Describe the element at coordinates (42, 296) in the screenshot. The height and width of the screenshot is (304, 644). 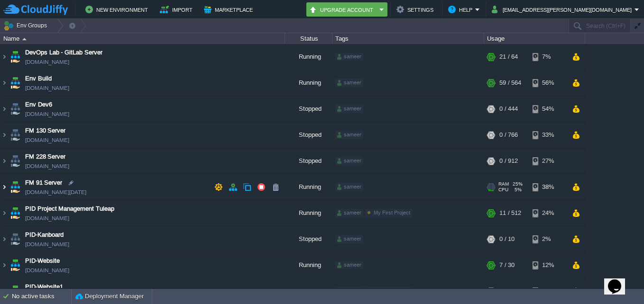
I see `div: No active tasks` at that location.